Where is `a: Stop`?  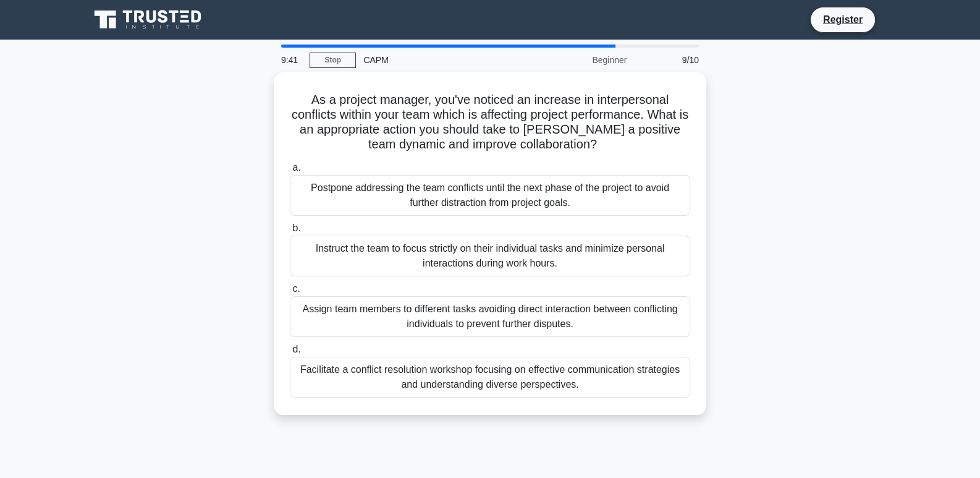
a: Stop is located at coordinates (333, 60).